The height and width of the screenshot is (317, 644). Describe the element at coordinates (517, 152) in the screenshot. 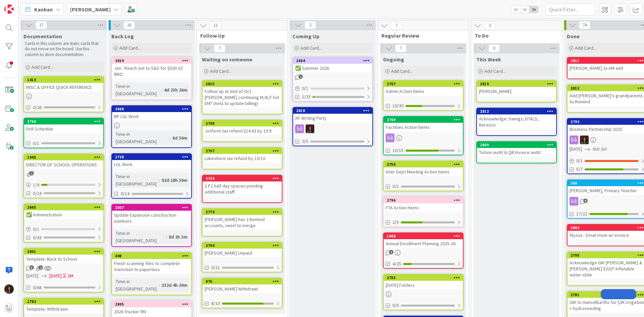

I see `div: Tuition audit & QB Invoice audit` at that location.